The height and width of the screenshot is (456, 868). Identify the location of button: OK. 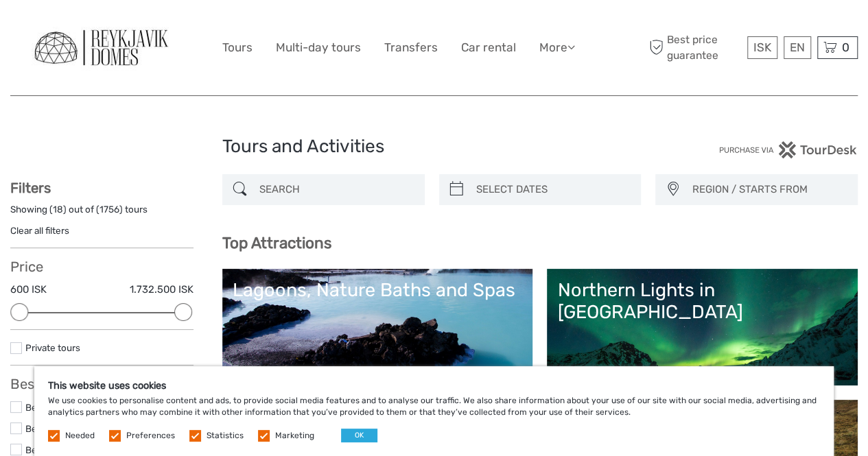
(359, 436).